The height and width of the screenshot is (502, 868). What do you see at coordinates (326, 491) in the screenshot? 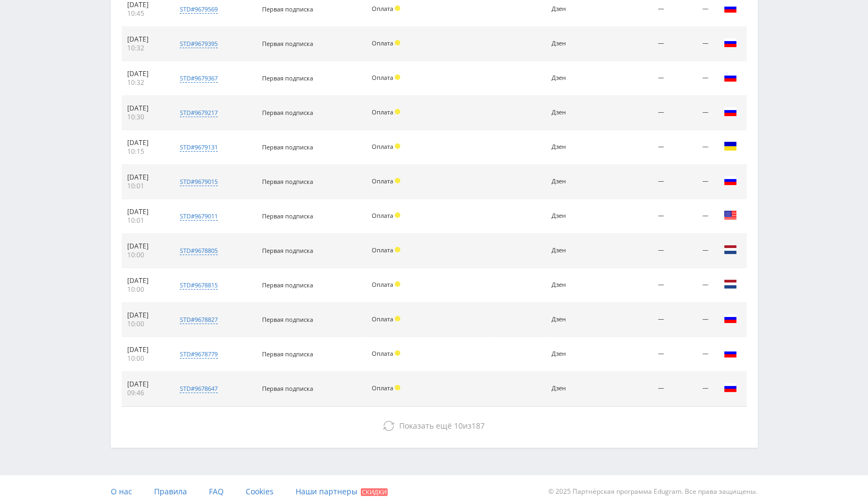
I see `span: Наши партнеры` at bounding box center [326, 491].